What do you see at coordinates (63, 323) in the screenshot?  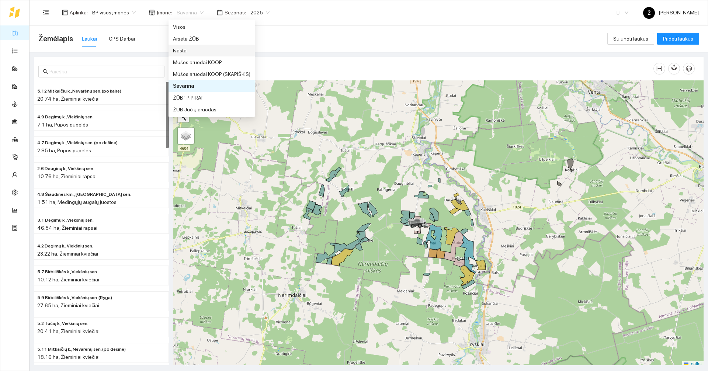 I see `span: 5.2 Tučių k., Viekšnių sen.` at bounding box center [63, 323].